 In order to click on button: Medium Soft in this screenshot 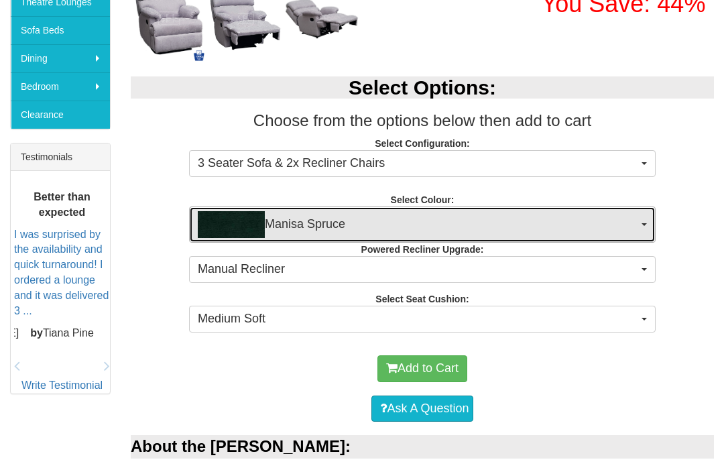, I will do `click(422, 319)`.